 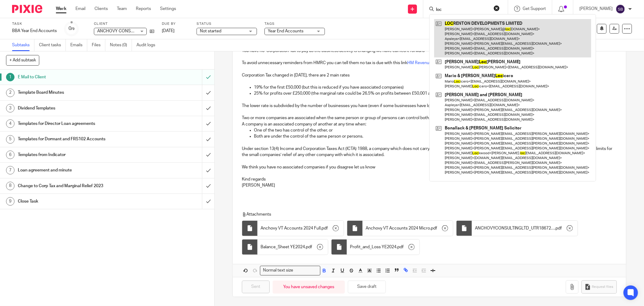 What do you see at coordinates (10, 201) in the screenshot?
I see `div: 9` at bounding box center [10, 201].